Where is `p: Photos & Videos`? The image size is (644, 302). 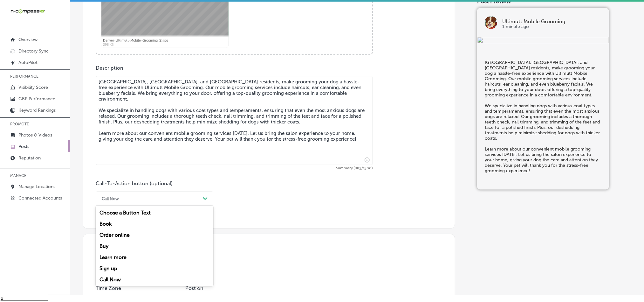
p: Photos & Videos is located at coordinates (35, 135).